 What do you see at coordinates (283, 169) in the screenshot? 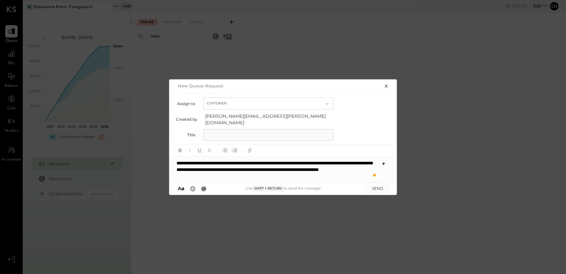
I see `div: To enrich screen reader interactions, please activate Accessibility in Grammarly extension settings` at bounding box center [283, 169].